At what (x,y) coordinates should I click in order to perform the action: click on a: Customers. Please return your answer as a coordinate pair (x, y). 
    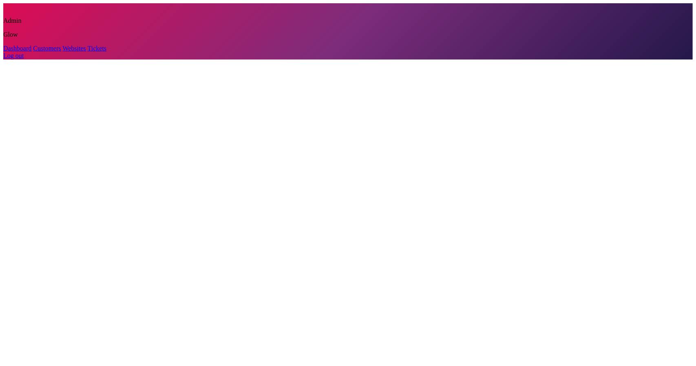
    Looking at the image, I should click on (47, 48).